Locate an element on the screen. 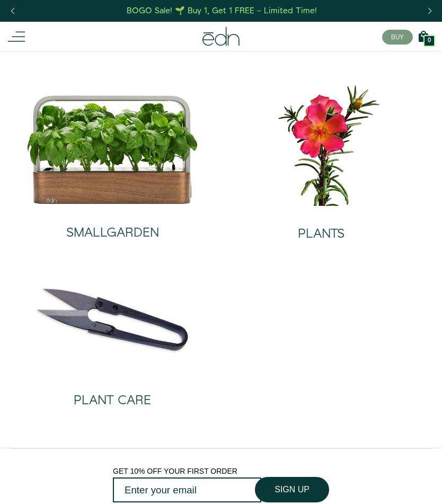  span: GET 10% OFF YOUR FIRST ORDER is located at coordinates (175, 471).